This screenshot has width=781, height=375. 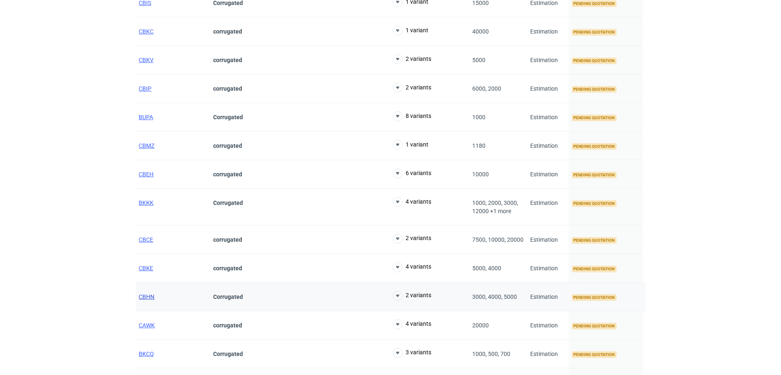 What do you see at coordinates (146, 174) in the screenshot?
I see `span: CBEH` at bounding box center [146, 174].